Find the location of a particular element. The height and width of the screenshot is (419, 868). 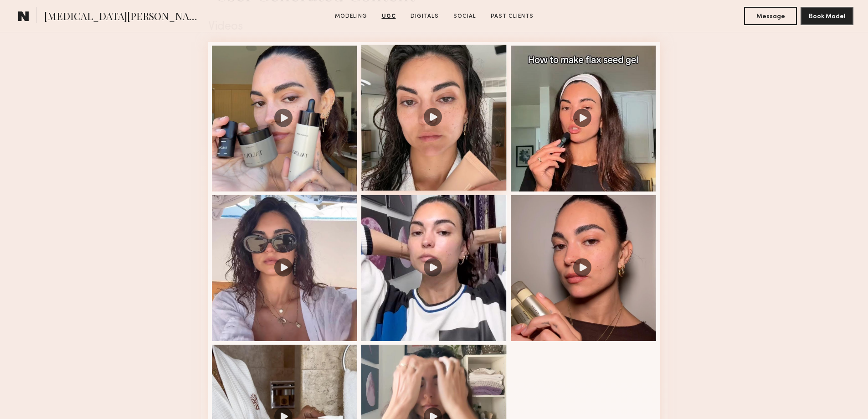

a: Digitals is located at coordinates (425, 16).